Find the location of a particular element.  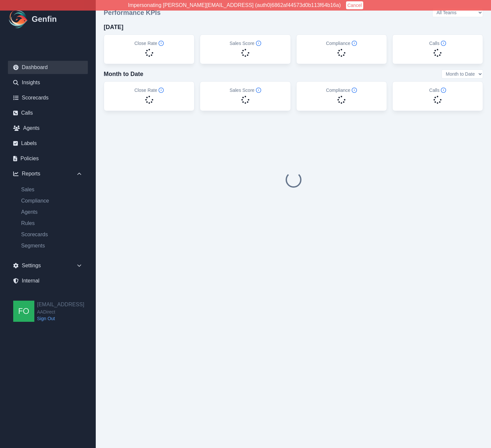

h4: Month to Date is located at coordinates (124, 74).